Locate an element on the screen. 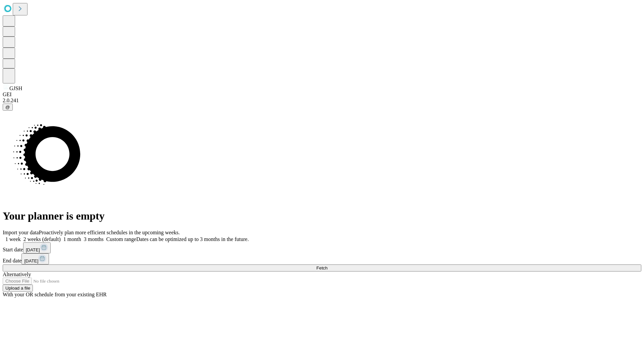  div: End date is located at coordinates (322, 259).